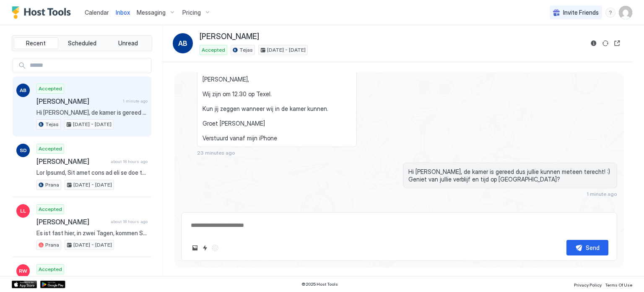 The width and height of the screenshot is (644, 292). I want to click on a: Privacy Policy, so click(588, 284).